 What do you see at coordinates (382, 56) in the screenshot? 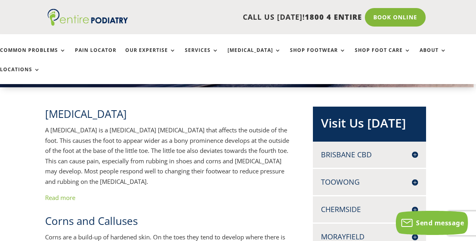
I see `a: Shop Foot Care` at bounding box center [382, 56].